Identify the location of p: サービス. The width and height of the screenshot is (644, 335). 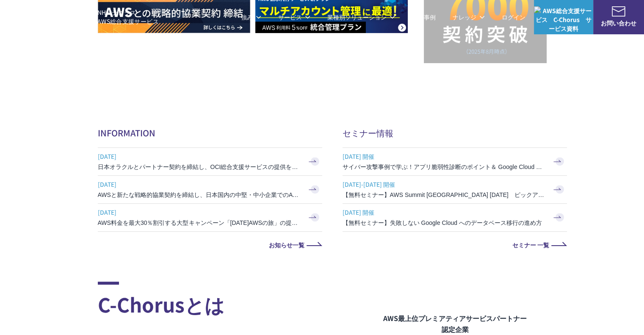
(294, 17).